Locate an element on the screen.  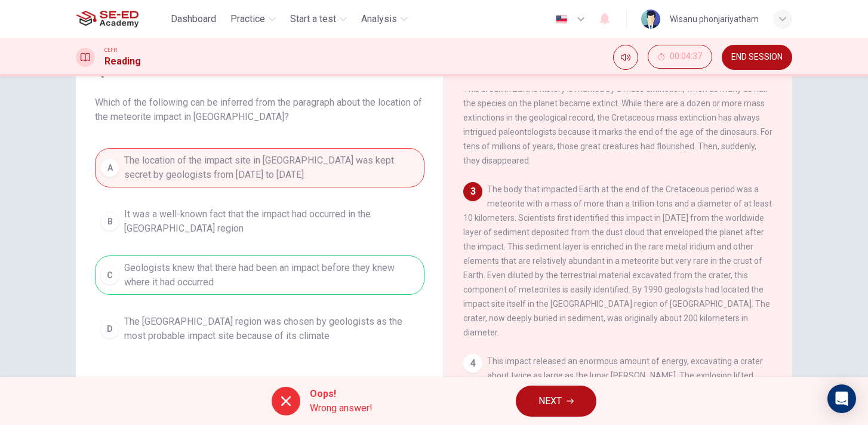
span: Oops! is located at coordinates (341, 394).